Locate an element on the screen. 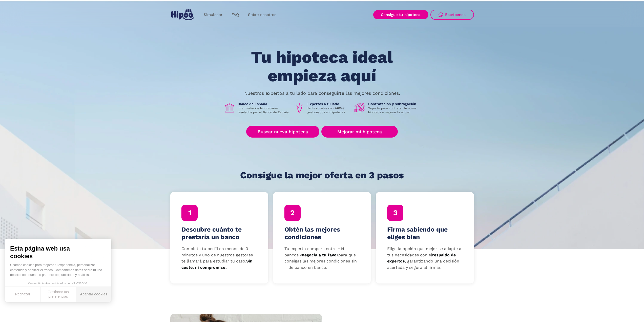  a: Buscar nueva hipoteca is located at coordinates (283, 131).